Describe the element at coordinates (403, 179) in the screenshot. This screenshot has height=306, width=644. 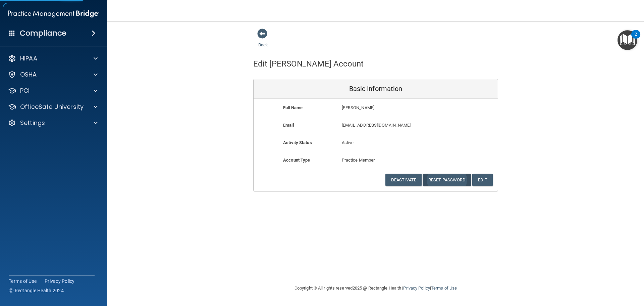
I see `button: Deactivate` at that location.